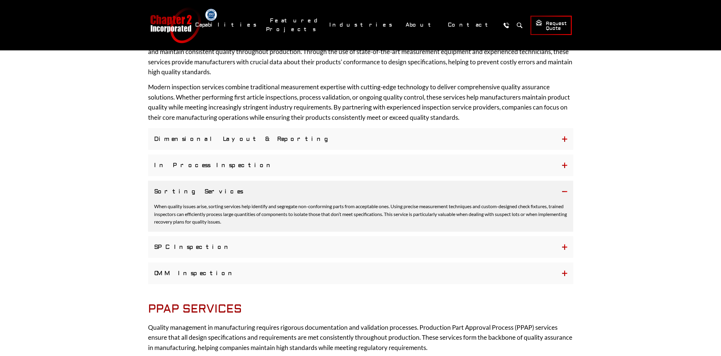  Describe the element at coordinates (294, 25) in the screenshot. I see `a: Featured Projects` at that location.